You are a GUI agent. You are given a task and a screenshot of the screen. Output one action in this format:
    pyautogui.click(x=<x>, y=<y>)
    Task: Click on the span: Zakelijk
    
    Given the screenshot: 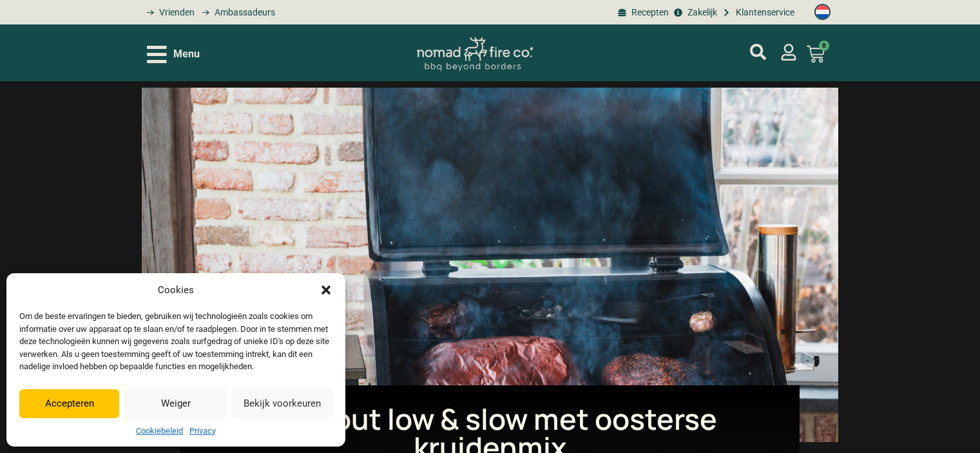 What is the action you would take?
    pyautogui.click(x=700, y=12)
    